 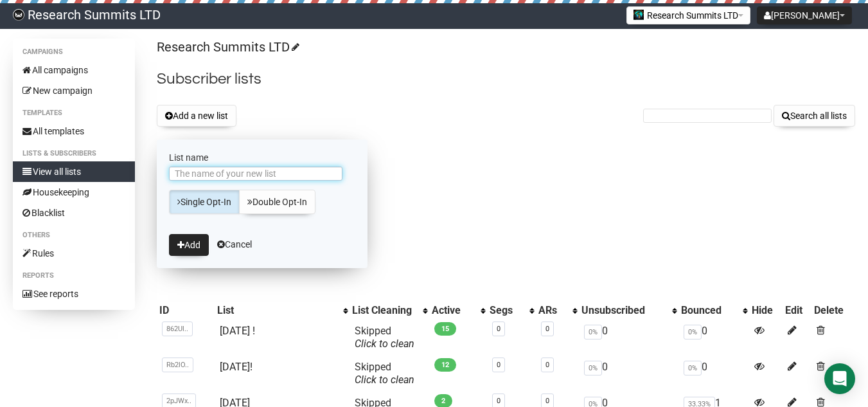 What do you see at coordinates (840, 379) in the screenshot?
I see `div: Open Intercom Messenger` at bounding box center [840, 379].